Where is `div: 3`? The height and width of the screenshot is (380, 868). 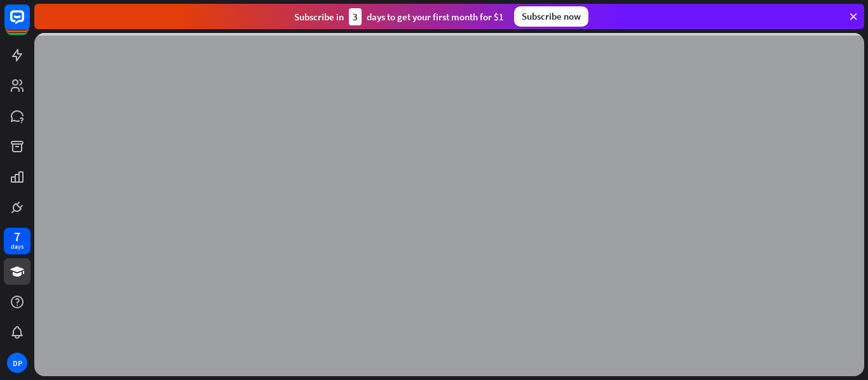 div: 3 is located at coordinates (355, 17).